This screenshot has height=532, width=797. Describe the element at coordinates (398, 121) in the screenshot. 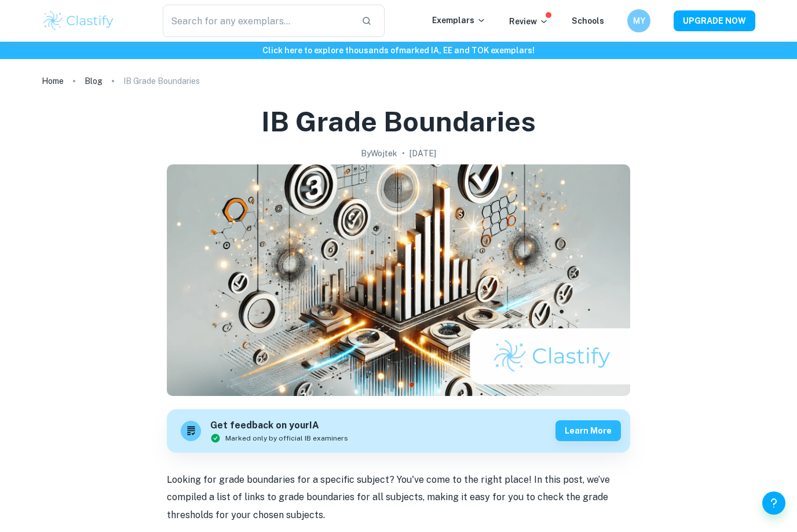

I see `h1: IB Grade Boundaries` at that location.